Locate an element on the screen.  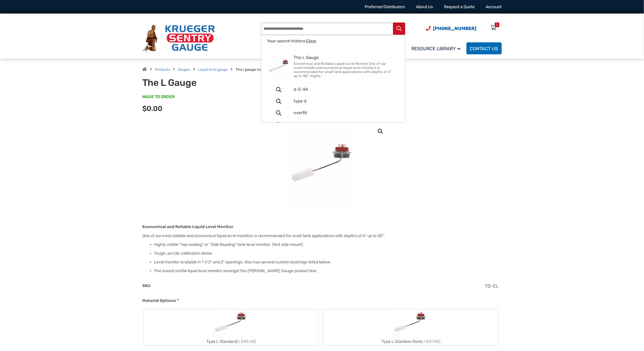
a: Contact Us is located at coordinates (484, 48).